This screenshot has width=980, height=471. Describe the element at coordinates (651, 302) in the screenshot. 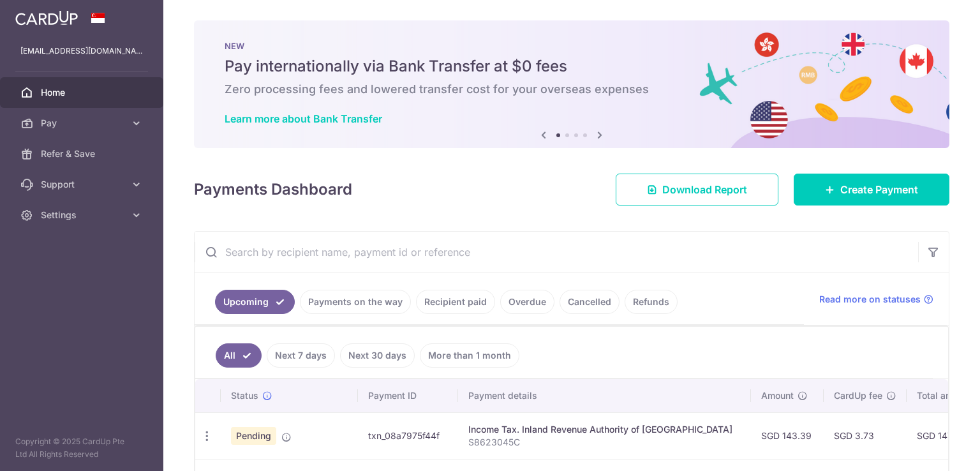

I see `a: Refunds` at that location.